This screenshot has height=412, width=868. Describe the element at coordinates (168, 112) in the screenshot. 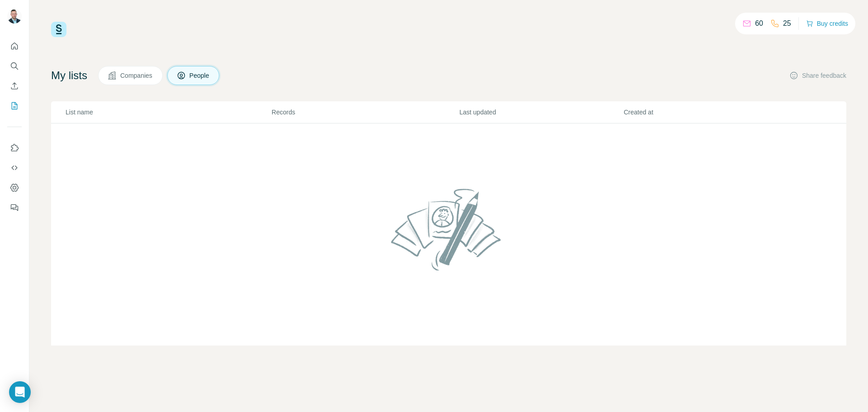

I see `p: List name` at that location.